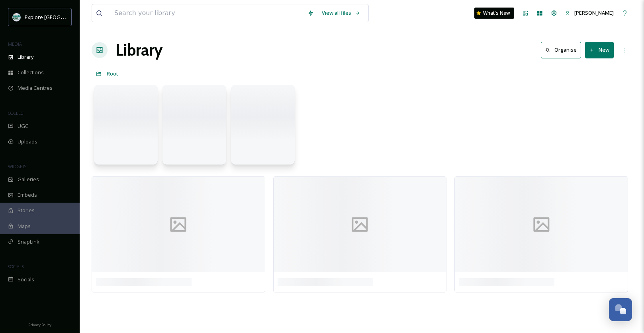 The image size is (644, 333). I want to click on h1: Library, so click(139, 50).